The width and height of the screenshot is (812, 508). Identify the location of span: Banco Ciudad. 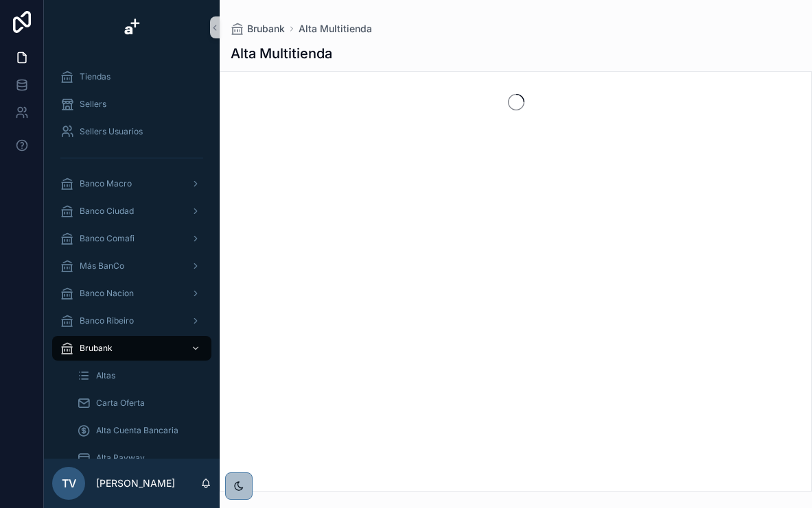
(106, 211).